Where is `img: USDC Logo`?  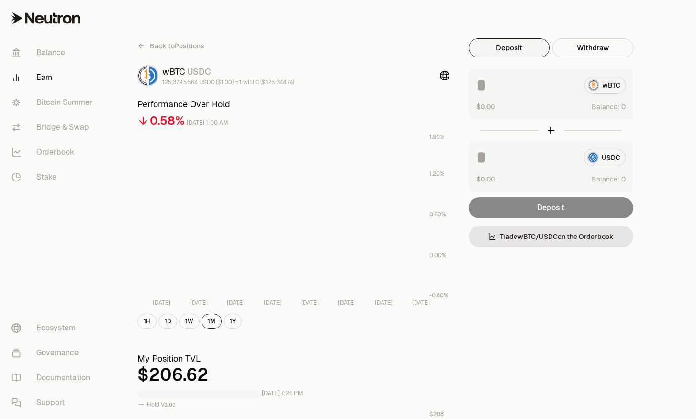 img: USDC Logo is located at coordinates (153, 76).